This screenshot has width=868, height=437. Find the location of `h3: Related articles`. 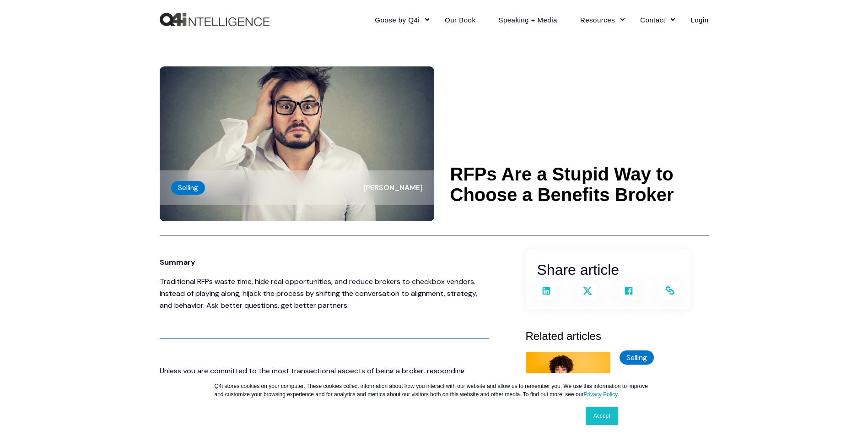

h3: Related articles is located at coordinates (617, 336).